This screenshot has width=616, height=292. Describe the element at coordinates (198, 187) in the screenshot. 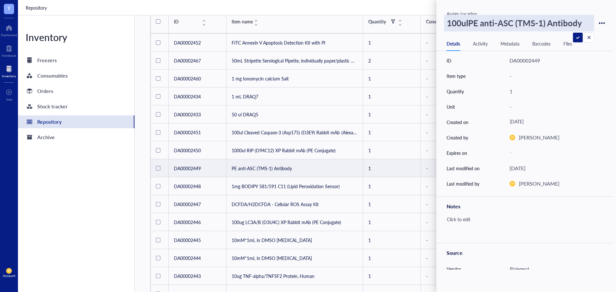

I see `td: DA00002448` at that location.